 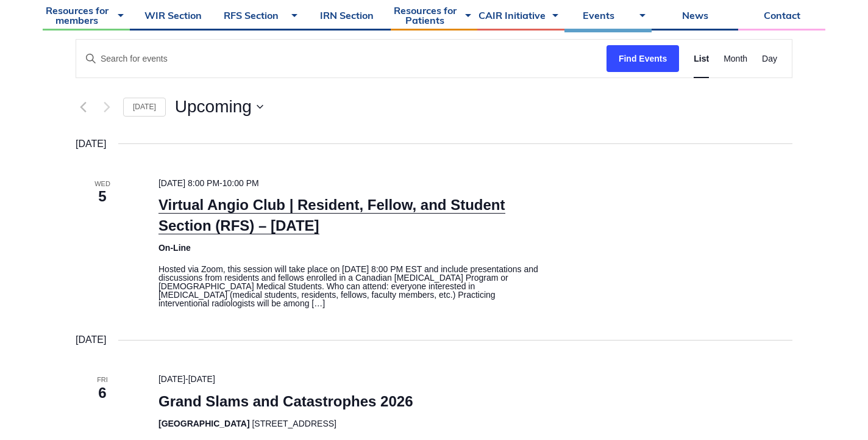 What do you see at coordinates (103, 393) in the screenshot?
I see `span: 6` at bounding box center [103, 393].